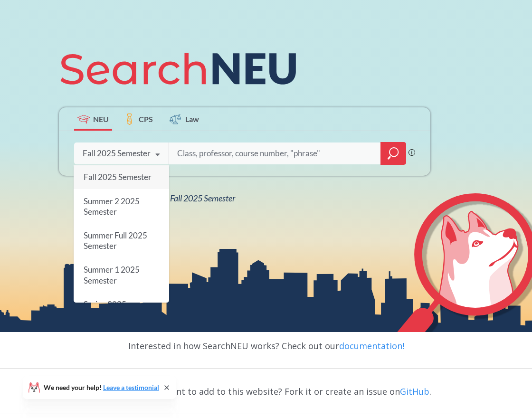 This screenshot has height=418, width=532. What do you see at coordinates (371, 346) in the screenshot?
I see `a: documentation!` at bounding box center [371, 346].